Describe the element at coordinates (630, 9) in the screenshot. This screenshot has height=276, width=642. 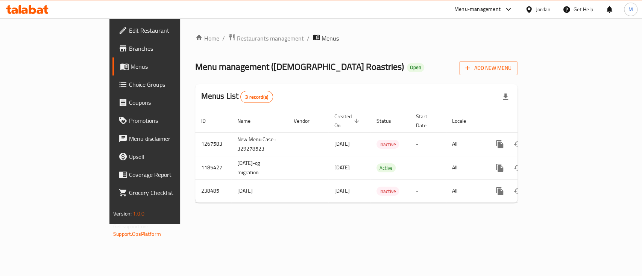
I see `span: M` at that location.